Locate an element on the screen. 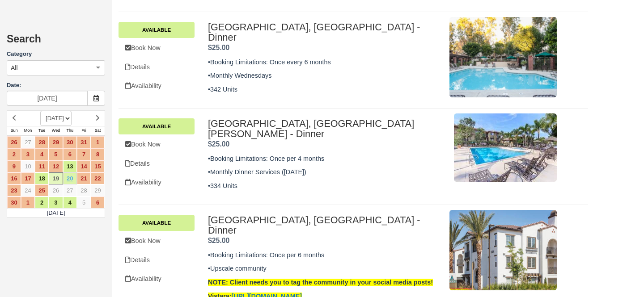  a: 18 is located at coordinates (42, 178).